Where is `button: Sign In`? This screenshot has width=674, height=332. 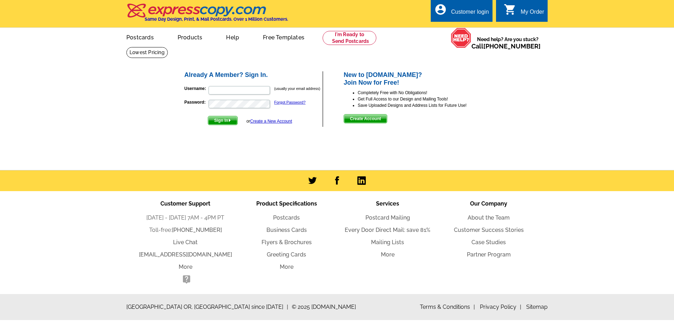 button: Sign In is located at coordinates (223, 120).